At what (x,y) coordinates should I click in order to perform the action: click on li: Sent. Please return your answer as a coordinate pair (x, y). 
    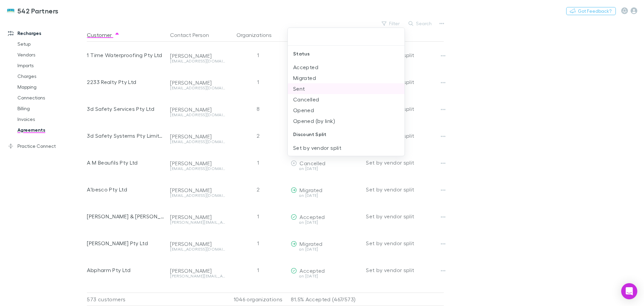
    Looking at the image, I should click on (347, 89).